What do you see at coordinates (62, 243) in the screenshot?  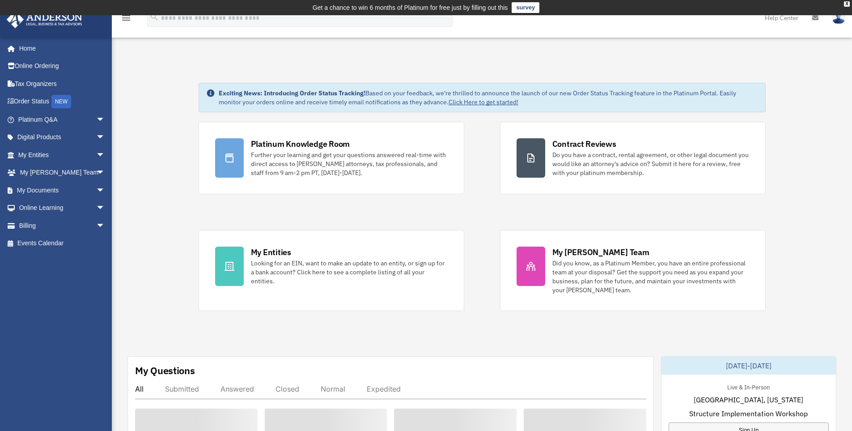 I see `a: Events Calendar` at bounding box center [62, 243].